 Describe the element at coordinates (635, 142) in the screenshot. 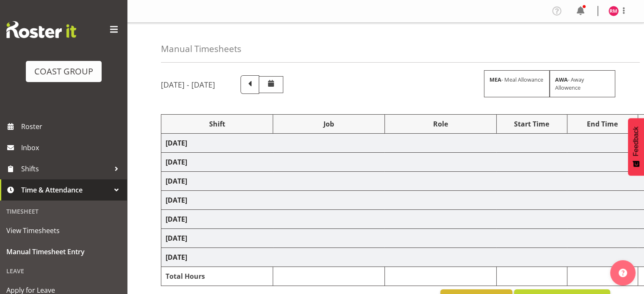

I see `span: Feedback` at that location.